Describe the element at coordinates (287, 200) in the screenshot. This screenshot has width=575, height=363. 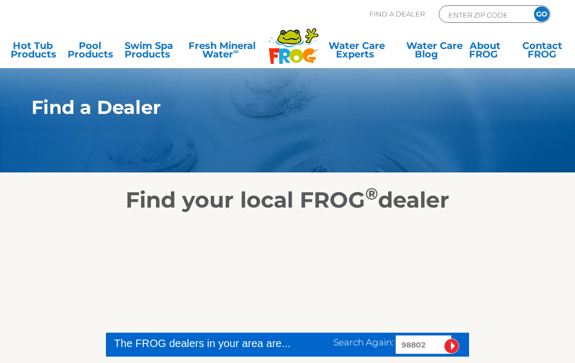
I see `h2: Find your local FROG dealer` at that location.